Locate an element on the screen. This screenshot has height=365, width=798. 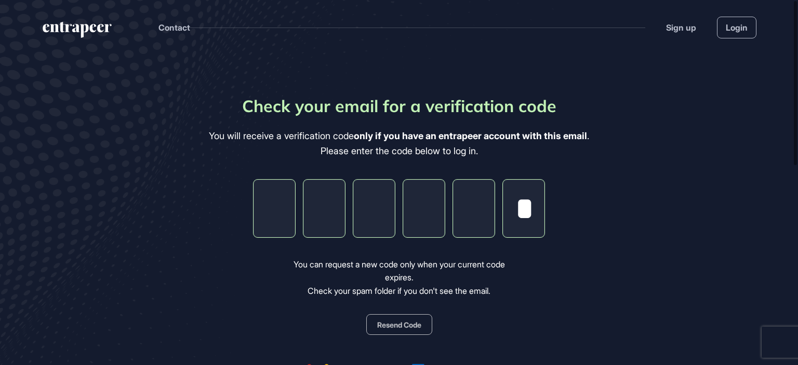
a: entrapeer-logo is located at coordinates (77, 32).